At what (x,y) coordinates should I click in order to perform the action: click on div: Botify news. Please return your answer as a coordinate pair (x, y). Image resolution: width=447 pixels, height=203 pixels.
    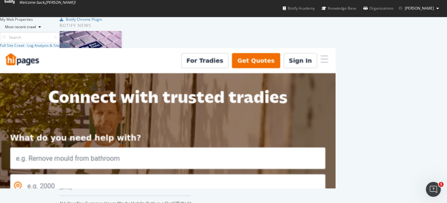
    Looking at the image, I should click on (125, 25).